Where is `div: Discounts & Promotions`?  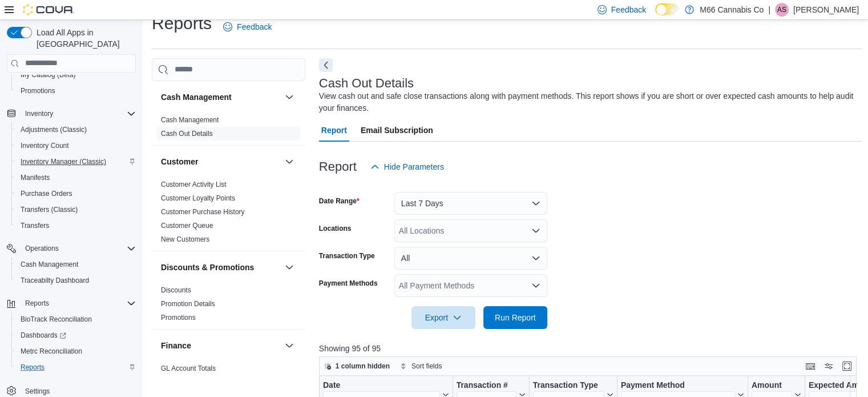
div: Discounts & Promotions is located at coordinates (228, 306).